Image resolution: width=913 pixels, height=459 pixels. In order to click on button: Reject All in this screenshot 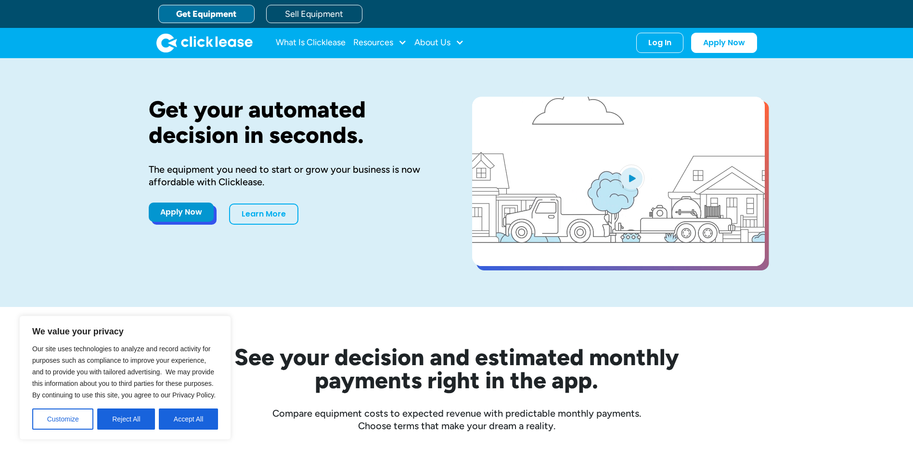, I will do `click(126, 419)`.